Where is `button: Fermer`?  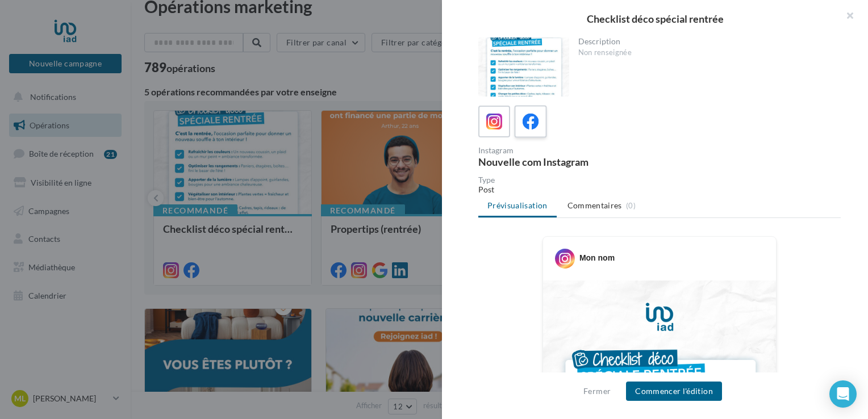
button: Fermer is located at coordinates (597, 391).